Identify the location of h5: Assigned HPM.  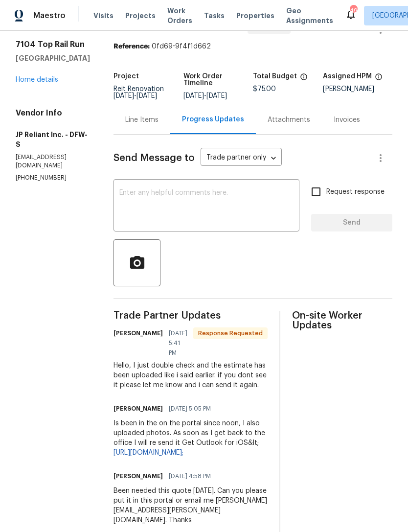
(348, 76).